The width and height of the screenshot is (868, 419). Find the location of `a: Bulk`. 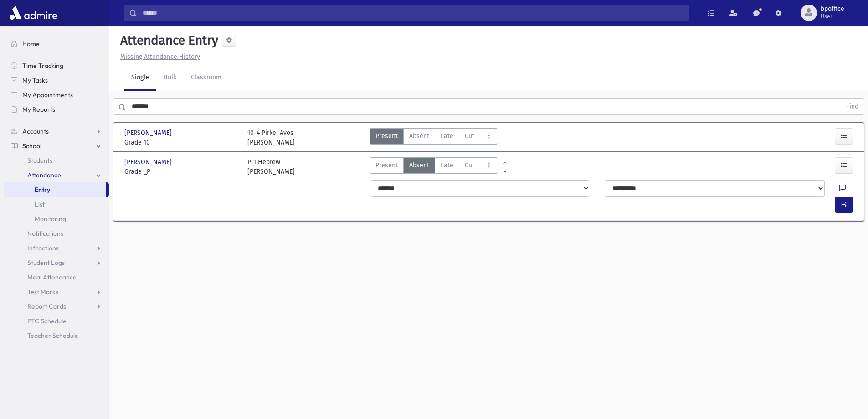

a: Bulk is located at coordinates (170, 78).